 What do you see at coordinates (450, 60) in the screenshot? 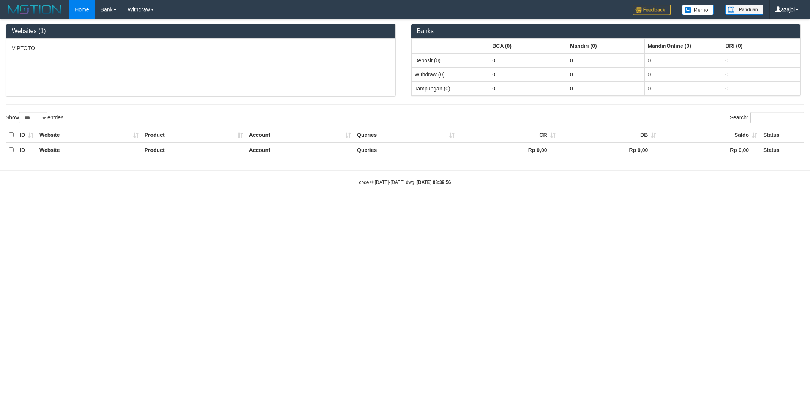
I see `td: Deposit (0)` at bounding box center [450, 60].